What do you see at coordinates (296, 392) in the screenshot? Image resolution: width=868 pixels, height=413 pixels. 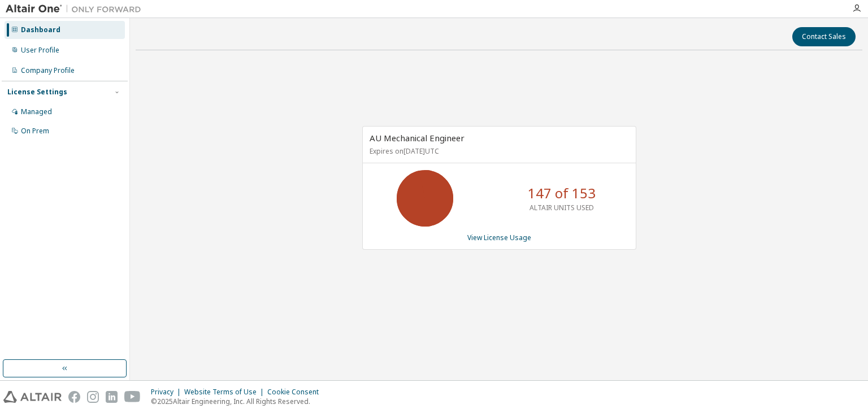 I see `div: Cookie Consent` at bounding box center [296, 392].